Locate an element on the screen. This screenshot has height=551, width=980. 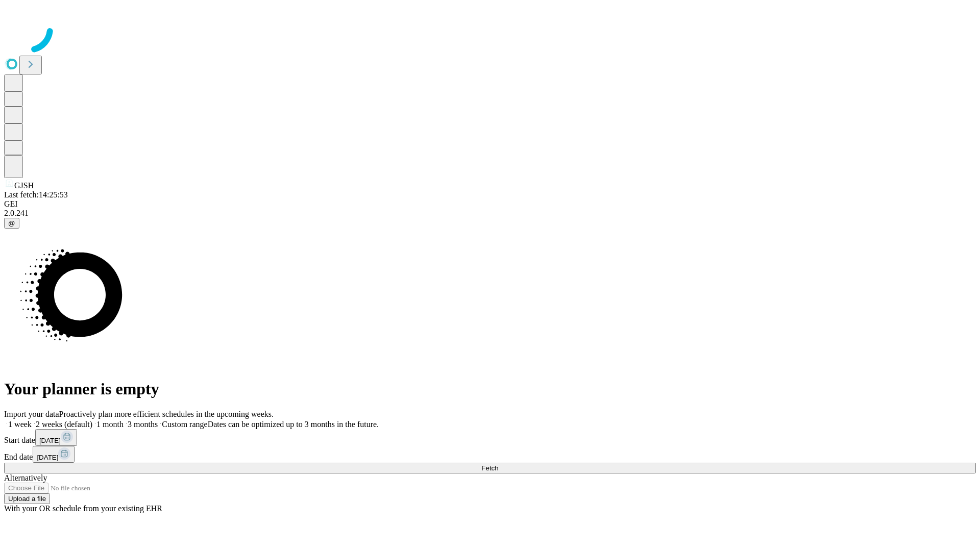
div: 2.0.241 is located at coordinates (490, 213).